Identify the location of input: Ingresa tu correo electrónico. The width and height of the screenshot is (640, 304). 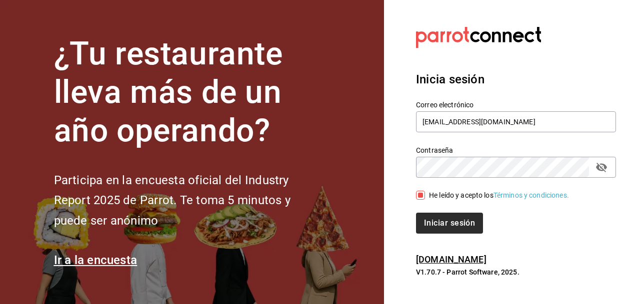
(516, 122).